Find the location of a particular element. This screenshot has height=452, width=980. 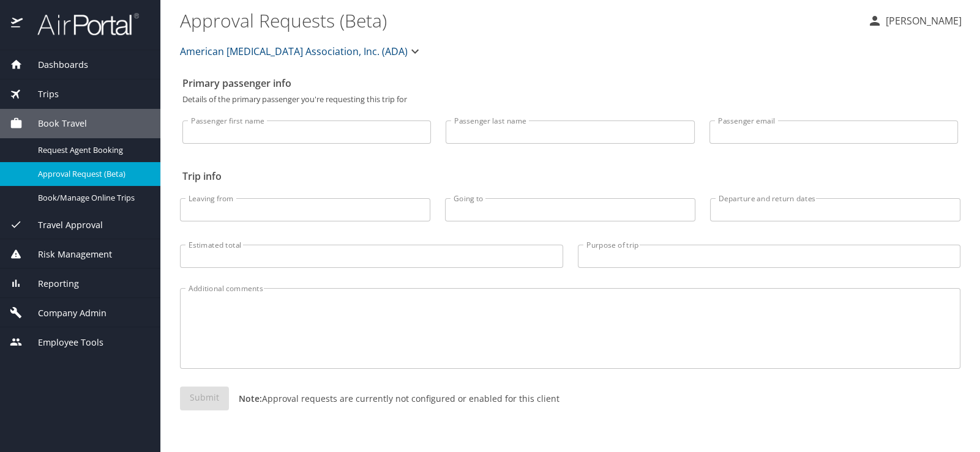

span: Reporting is located at coordinates (51, 284).